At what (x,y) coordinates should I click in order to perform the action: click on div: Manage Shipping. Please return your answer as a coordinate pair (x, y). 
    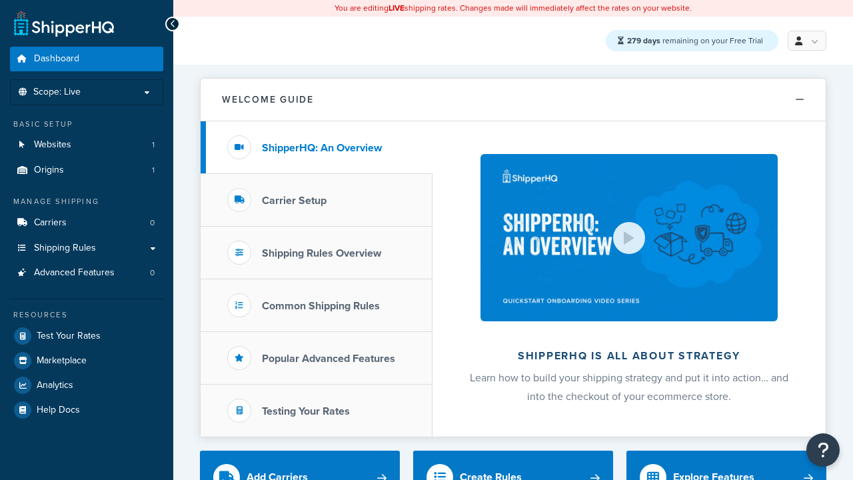
    Looking at the image, I should click on (87, 201).